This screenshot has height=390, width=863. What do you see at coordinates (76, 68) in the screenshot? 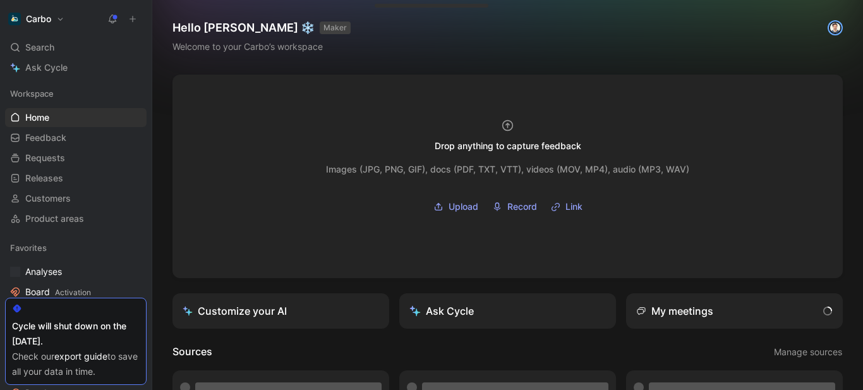
I see `a: Ask Cycle` at bounding box center [76, 68].